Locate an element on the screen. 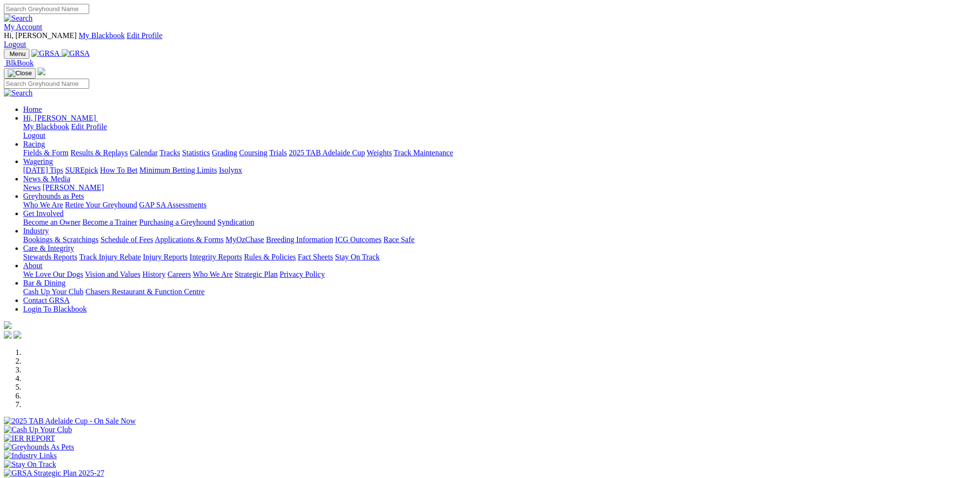  a: Trials is located at coordinates (277, 152).